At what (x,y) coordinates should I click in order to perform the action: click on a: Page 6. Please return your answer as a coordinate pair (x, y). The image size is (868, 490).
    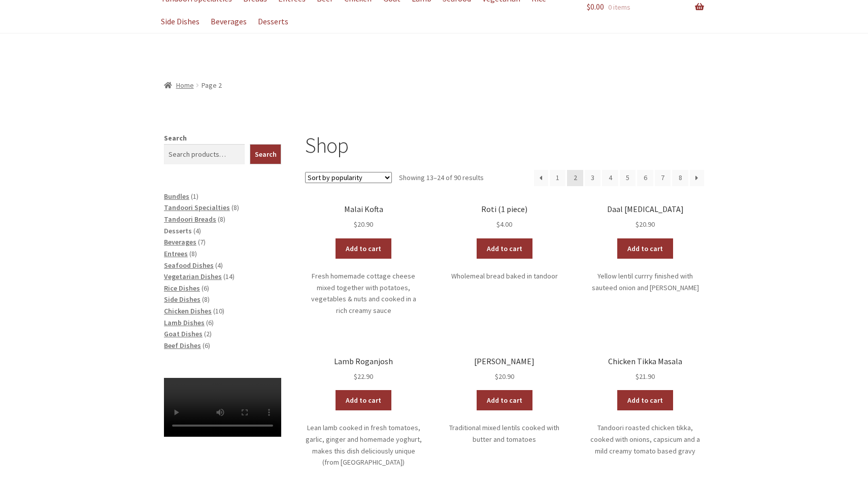
    Looking at the image, I should click on (646, 178).